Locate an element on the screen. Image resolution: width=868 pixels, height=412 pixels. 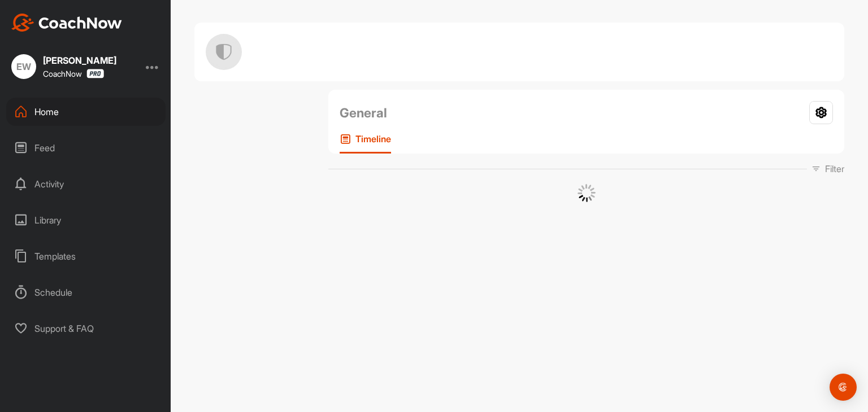
div: EW is located at coordinates (24, 66).